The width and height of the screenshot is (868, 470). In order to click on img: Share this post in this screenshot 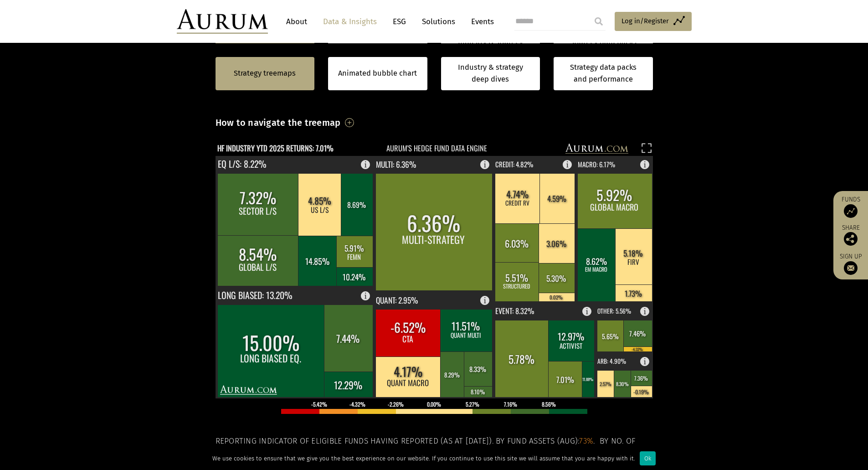, I will do `click(851, 239)`.